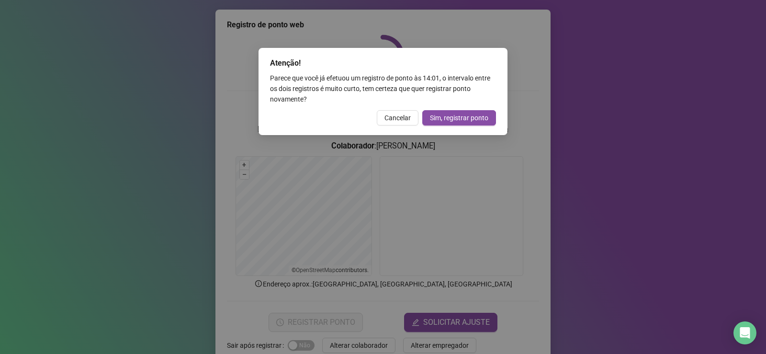  Describe the element at coordinates (383, 89) in the screenshot. I see `div: Parece que você já efetuou um registro de ponto às 14:01 , o intervalo entre os dois registros é ...` at that location.